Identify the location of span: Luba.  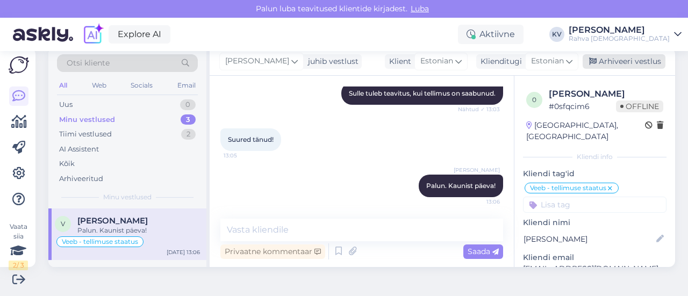
(420, 9).